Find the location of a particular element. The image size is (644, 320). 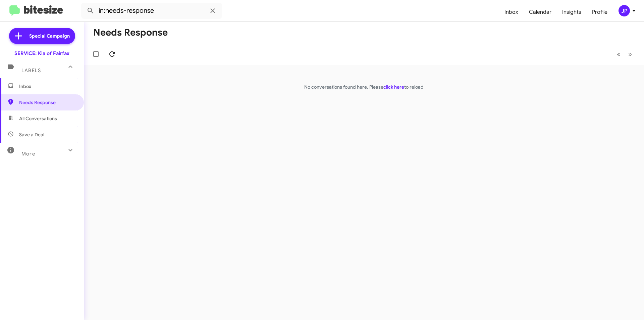

div: JP is located at coordinates (624, 11).